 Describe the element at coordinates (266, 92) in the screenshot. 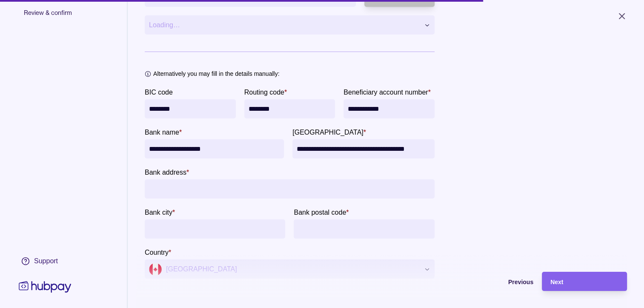

I see `label: Routing code` at that location.